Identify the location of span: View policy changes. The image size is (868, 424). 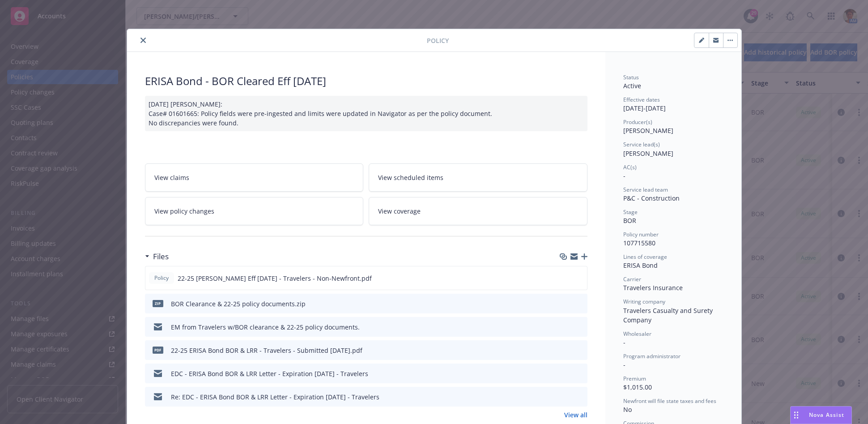
(184, 210).